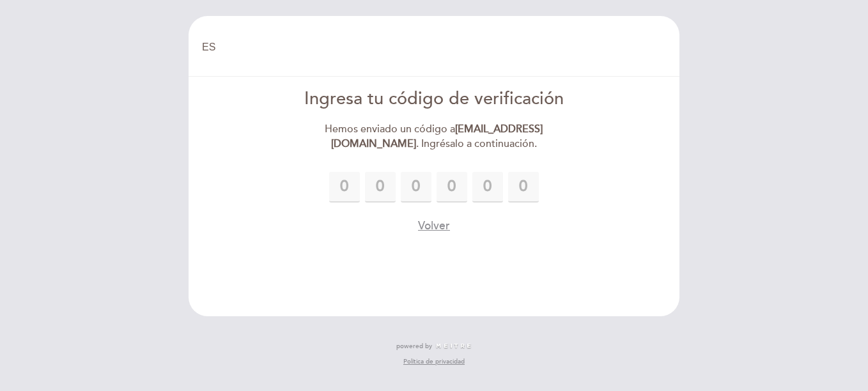  What do you see at coordinates (434, 361) in the screenshot?
I see `a: Política de privacidad` at bounding box center [434, 361].